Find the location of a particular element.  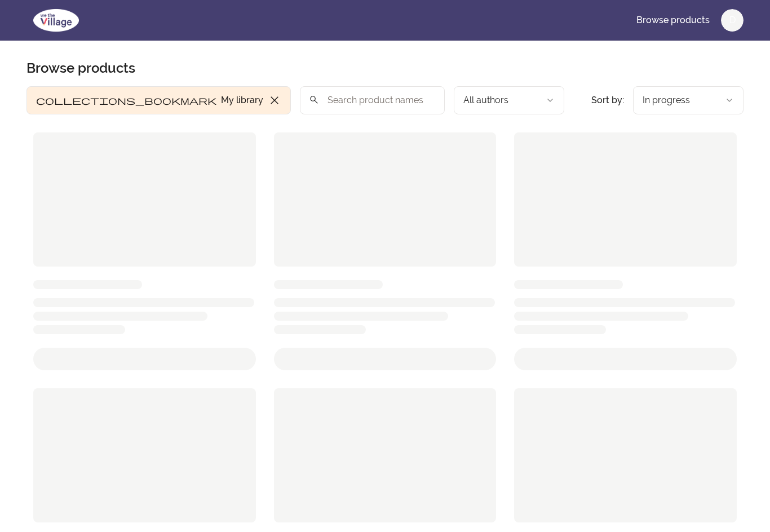

nav: Main is located at coordinates (685, 20).